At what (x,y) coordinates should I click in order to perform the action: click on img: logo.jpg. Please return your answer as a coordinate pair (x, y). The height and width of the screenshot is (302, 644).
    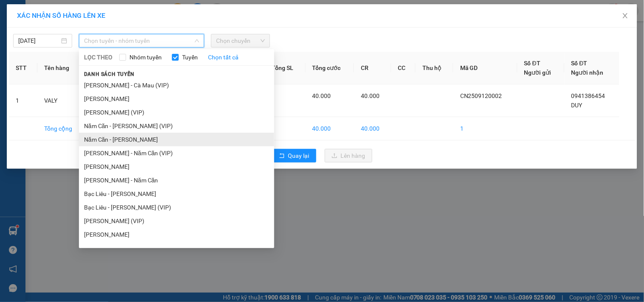
    Looking at the image, I should click on (32, 32).